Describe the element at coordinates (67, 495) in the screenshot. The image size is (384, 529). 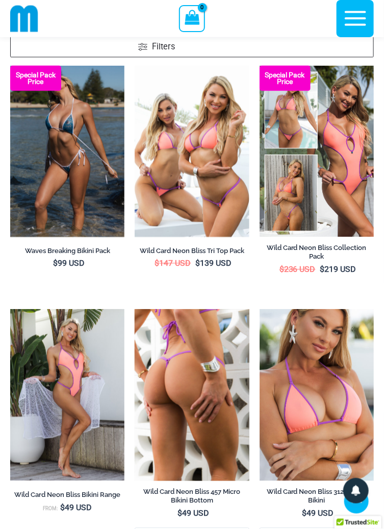
I see `h2: Wild Card Neon Bliss Bikini Range` at that location.